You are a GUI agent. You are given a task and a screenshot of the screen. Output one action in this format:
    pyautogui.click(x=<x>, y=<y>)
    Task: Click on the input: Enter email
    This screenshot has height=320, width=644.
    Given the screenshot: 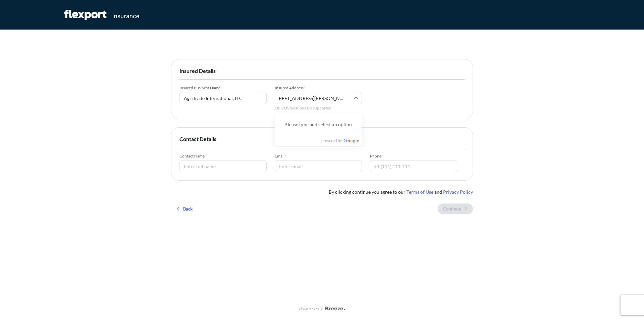 What is the action you would take?
    pyautogui.click(x=319, y=167)
    